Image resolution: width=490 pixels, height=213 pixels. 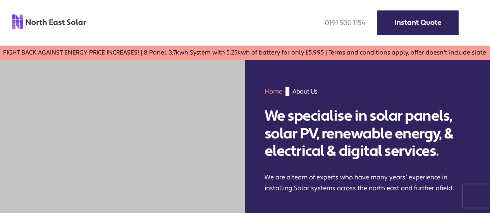 I want to click on h1: We specialise in solar panels, solar PV, renewable energy, & electrical & digital services, so click(x=367, y=134).